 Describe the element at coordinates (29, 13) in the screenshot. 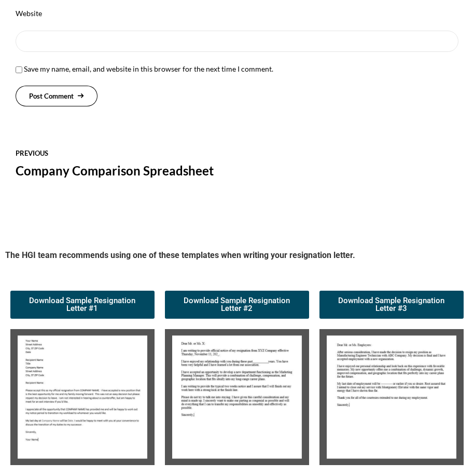

I see `label: Website` at that location.